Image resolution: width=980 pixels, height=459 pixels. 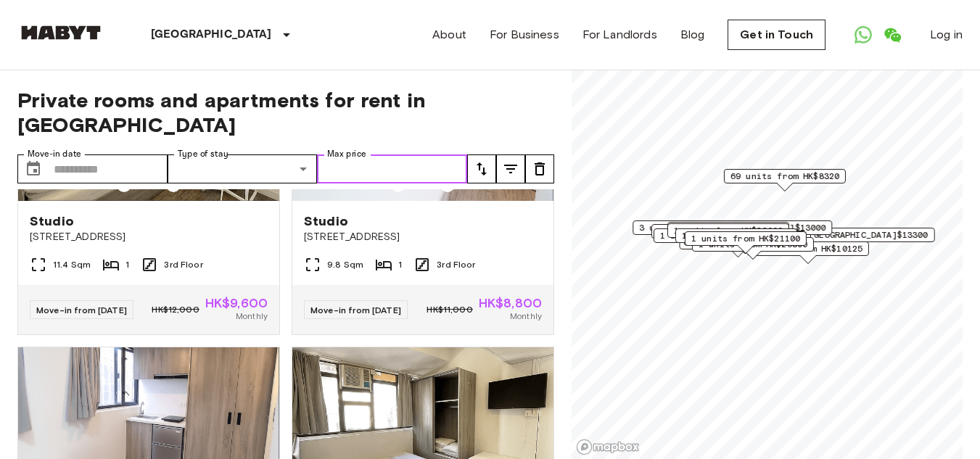 I want to click on button: Choose date, so click(x=34, y=169).